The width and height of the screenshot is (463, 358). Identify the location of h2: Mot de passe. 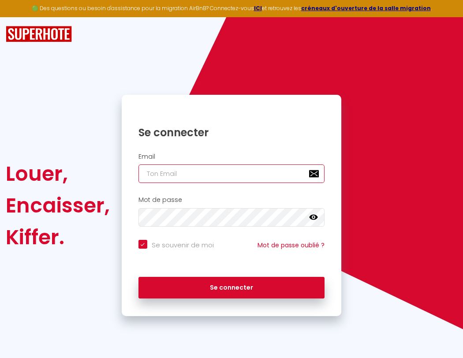
(232, 200).